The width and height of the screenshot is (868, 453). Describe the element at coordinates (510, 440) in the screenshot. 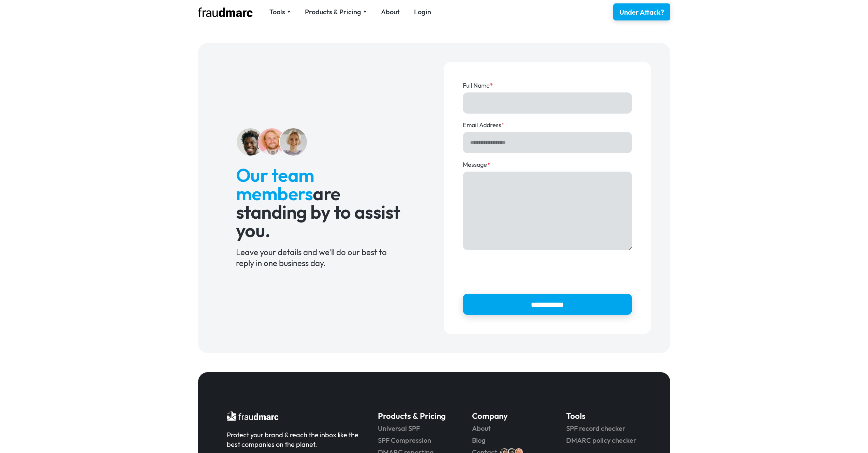

I see `a: Blog` at that location.